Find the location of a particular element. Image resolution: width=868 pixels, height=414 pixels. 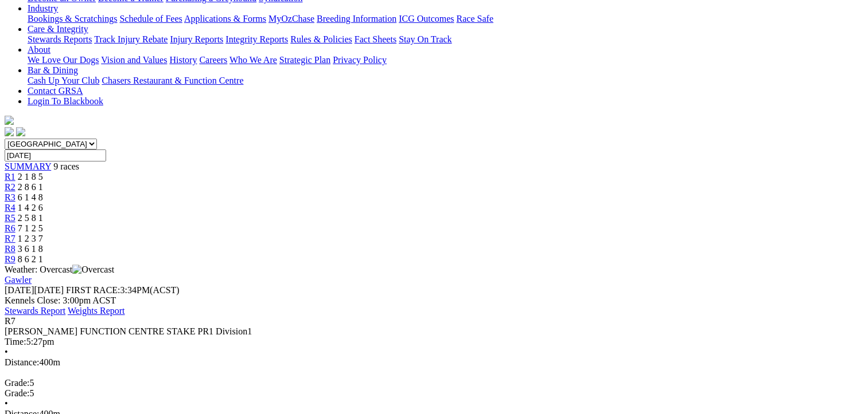

a: Industry is located at coordinates (43, 8).